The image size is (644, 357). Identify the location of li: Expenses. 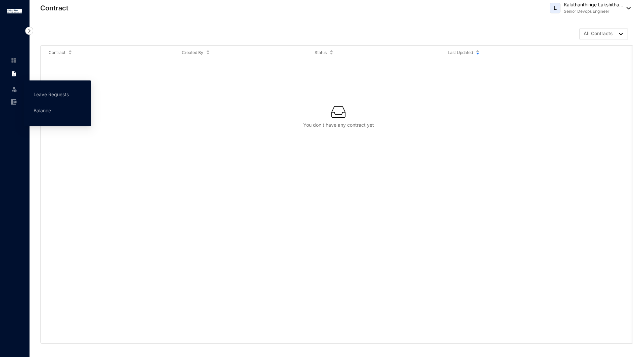
(14, 102).